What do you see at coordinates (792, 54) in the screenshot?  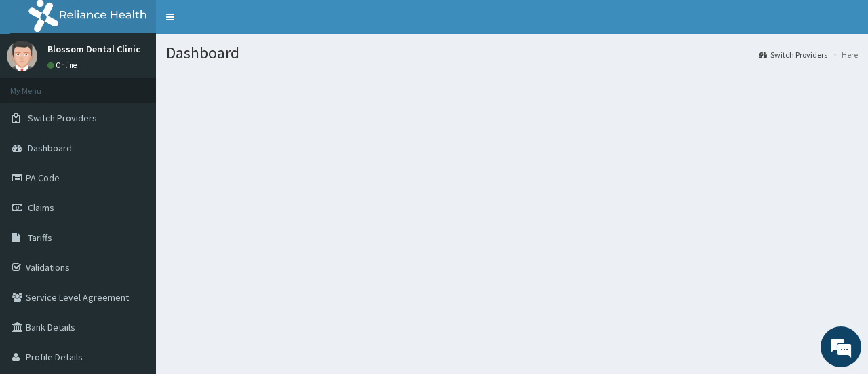 I see `a: Switch Providers` at bounding box center [792, 54].